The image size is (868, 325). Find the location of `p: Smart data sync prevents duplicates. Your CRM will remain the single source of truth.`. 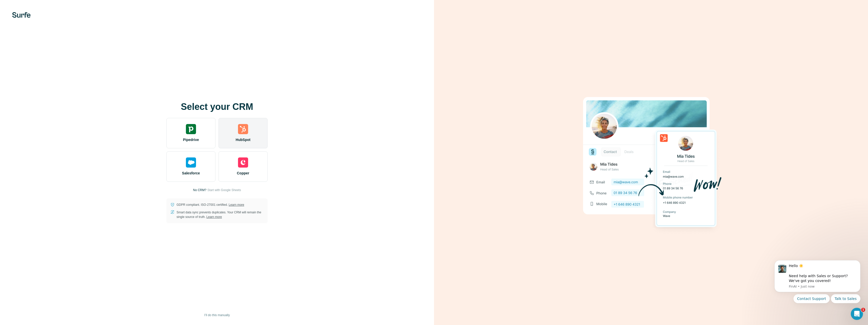

p: Smart data sync prevents duplicates. Your CRM will remain the single source of truth. is located at coordinates (220, 214).